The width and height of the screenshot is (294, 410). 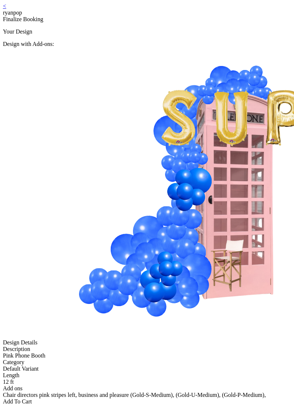 I want to click on div: Add ons, so click(x=147, y=389).